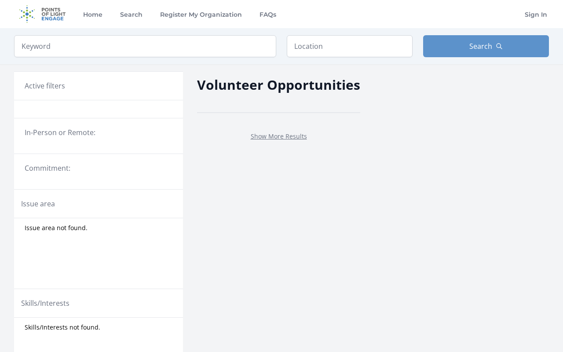  I want to click on button: Search, so click(486, 46).